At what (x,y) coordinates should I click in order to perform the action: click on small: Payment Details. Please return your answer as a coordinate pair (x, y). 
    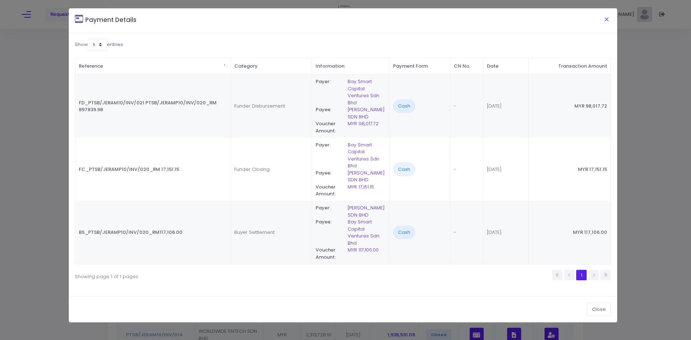
    Looking at the image, I should click on (111, 20).